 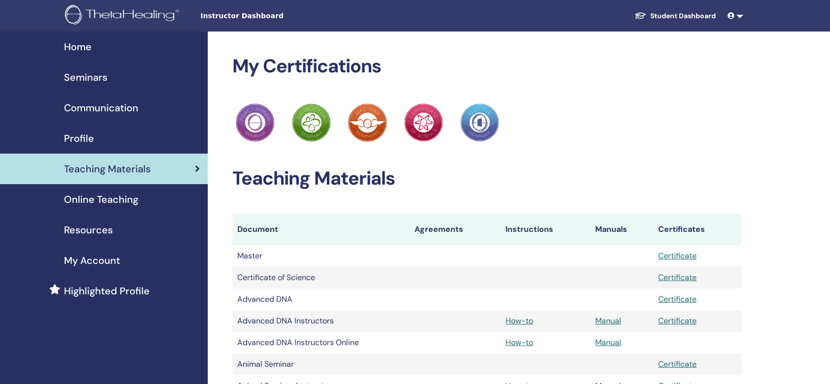 What do you see at coordinates (101, 108) in the screenshot?
I see `span: Communication` at bounding box center [101, 108].